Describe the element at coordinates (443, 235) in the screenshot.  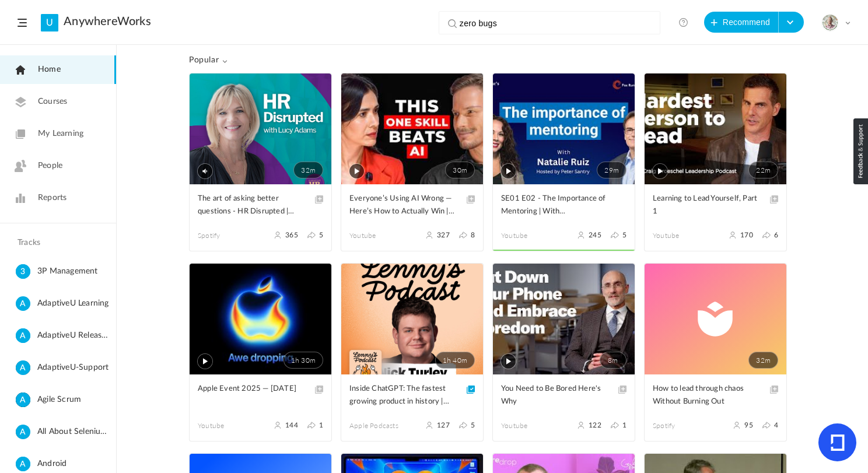
I see `span: 327` at that location.